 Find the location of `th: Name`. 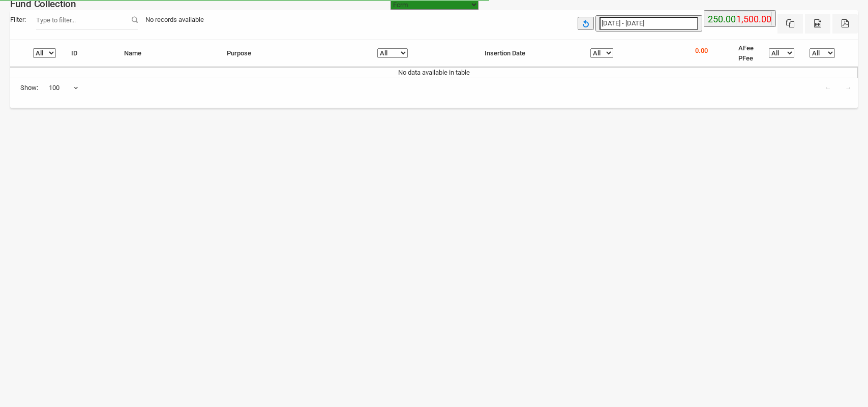

th: Name is located at coordinates (168, 54).